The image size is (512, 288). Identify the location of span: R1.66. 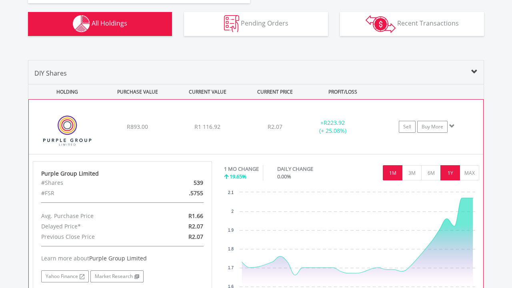
(196, 216).